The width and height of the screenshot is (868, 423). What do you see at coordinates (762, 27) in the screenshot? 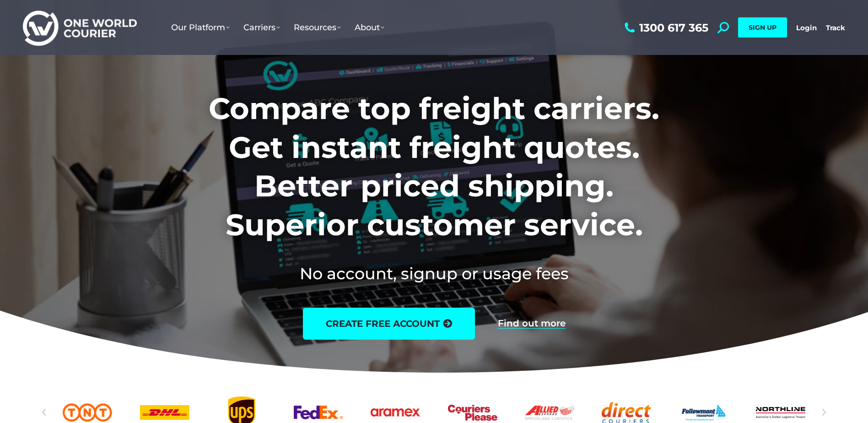
I see `a: SIGN UP` at bounding box center [762, 27].